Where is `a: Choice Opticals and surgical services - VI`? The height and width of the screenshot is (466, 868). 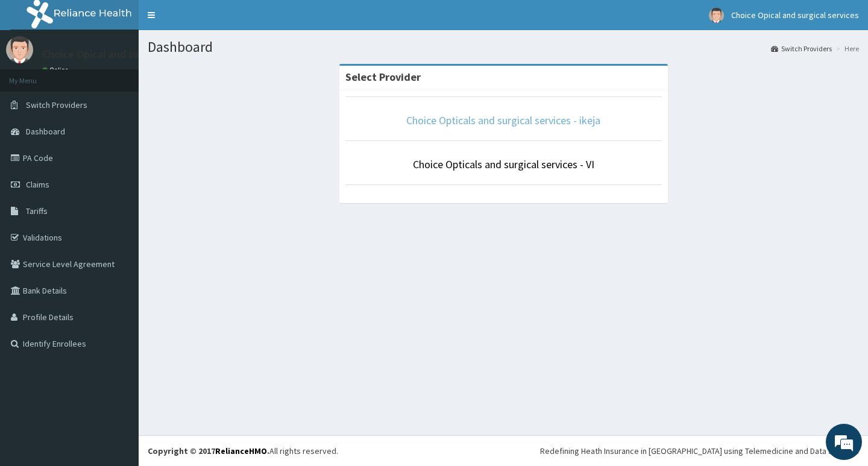 a: Choice Opticals and surgical services - VI is located at coordinates (503, 164).